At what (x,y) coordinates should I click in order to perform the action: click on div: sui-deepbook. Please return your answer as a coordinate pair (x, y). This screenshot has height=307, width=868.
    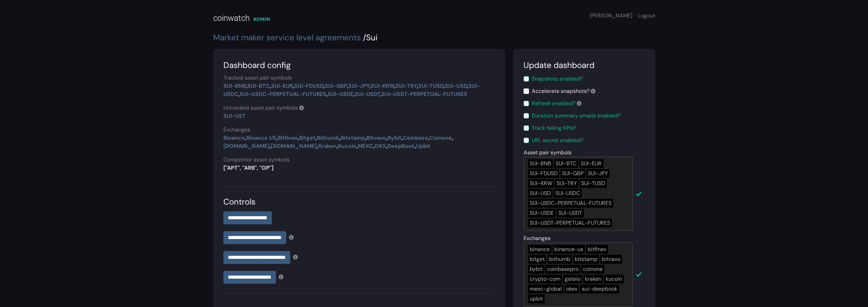
    Looking at the image, I should click on (599, 289).